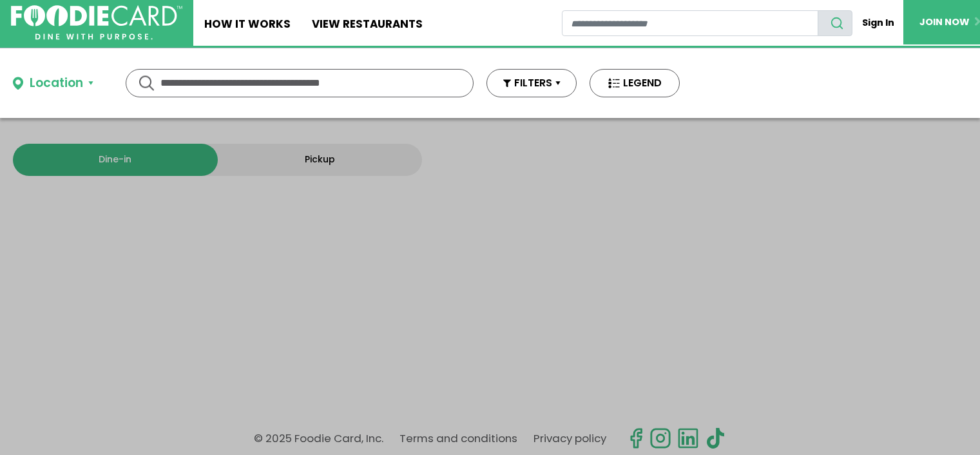 The image size is (980, 455). I want to click on button: search, so click(835, 23).